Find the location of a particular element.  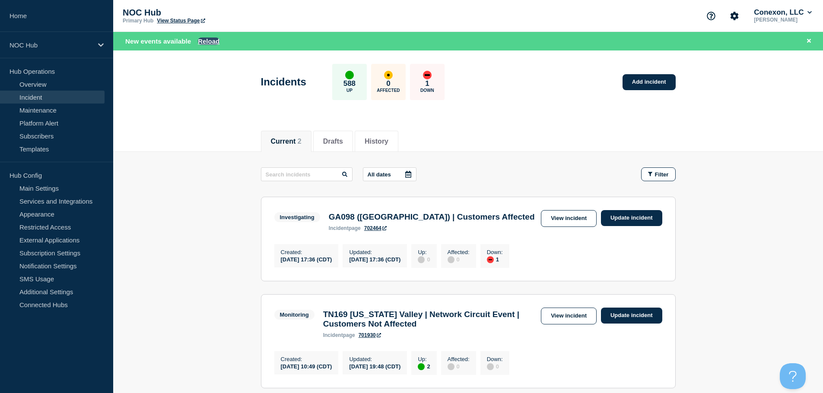

a: 702464 is located at coordinates (375, 228).